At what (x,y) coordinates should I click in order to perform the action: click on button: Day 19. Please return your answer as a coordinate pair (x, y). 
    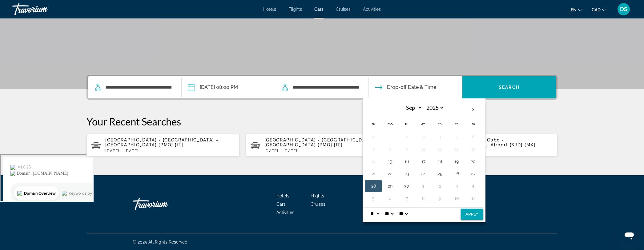
    Looking at the image, I should click on (457, 162).